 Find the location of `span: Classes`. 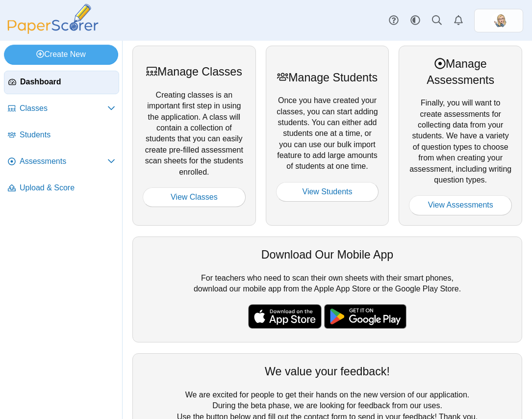

span: Classes is located at coordinates (63, 108).